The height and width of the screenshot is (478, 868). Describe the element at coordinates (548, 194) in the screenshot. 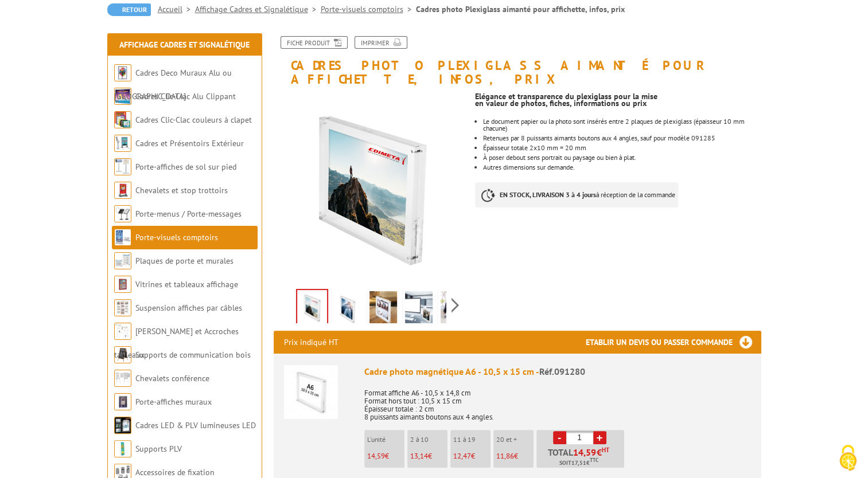

I see `strong: EN STOCK, LIVRAISON 3 à 4 jours` at that location.